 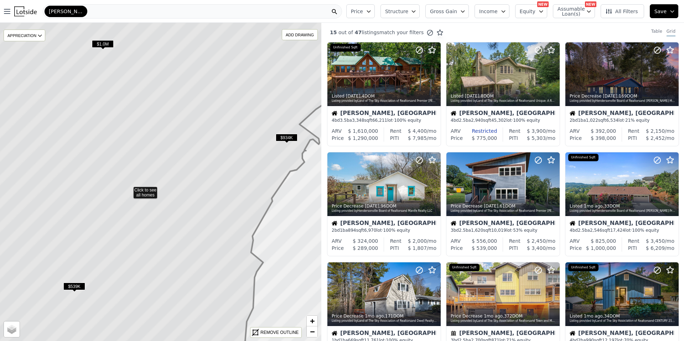 What do you see at coordinates (417, 248) in the screenshot?
I see `span: $ 1,807` at bounding box center [417, 248].